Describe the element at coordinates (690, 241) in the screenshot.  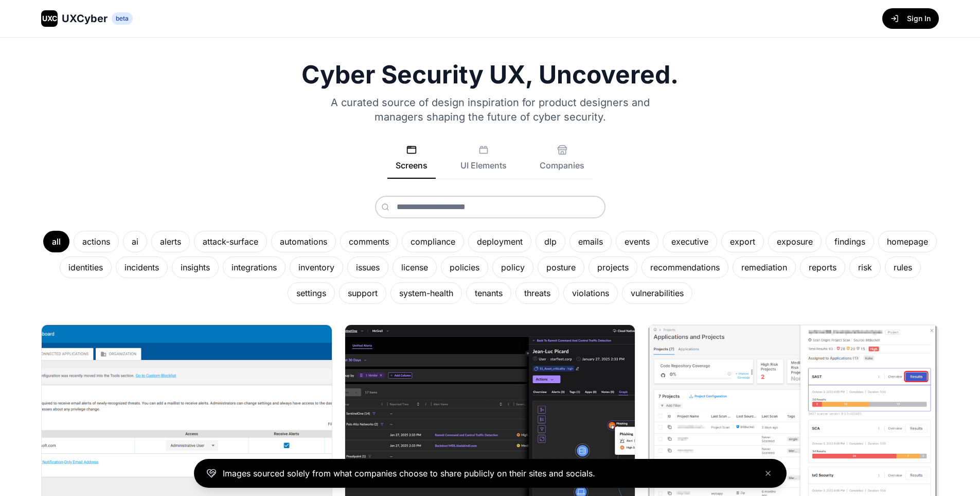
I see `div: executive` at that location.